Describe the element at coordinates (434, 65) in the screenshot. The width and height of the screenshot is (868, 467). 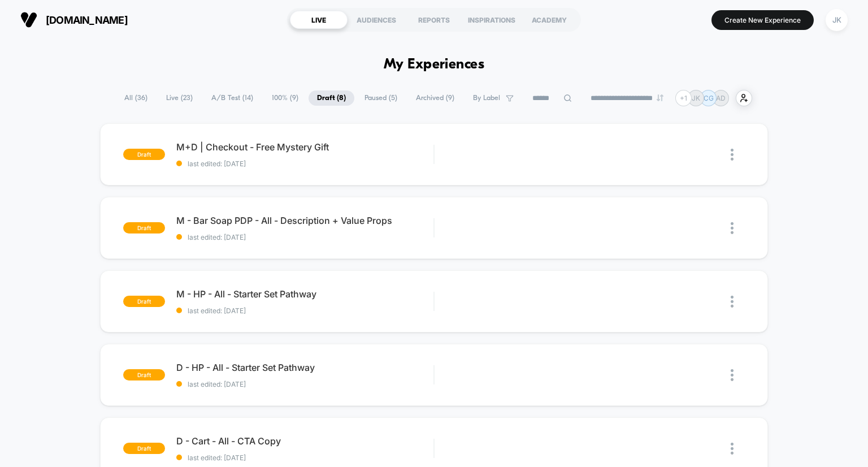
I see `h1: My Experiences` at that location.